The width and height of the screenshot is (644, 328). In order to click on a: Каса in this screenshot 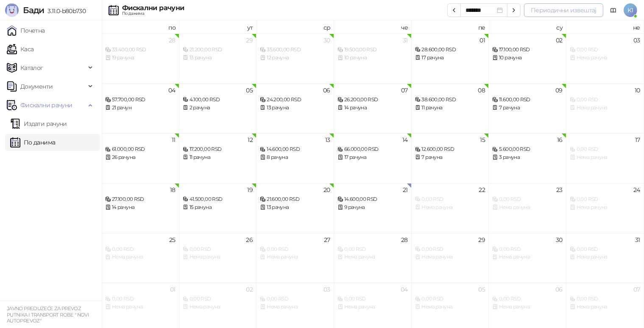, I will do `click(20, 49)`.